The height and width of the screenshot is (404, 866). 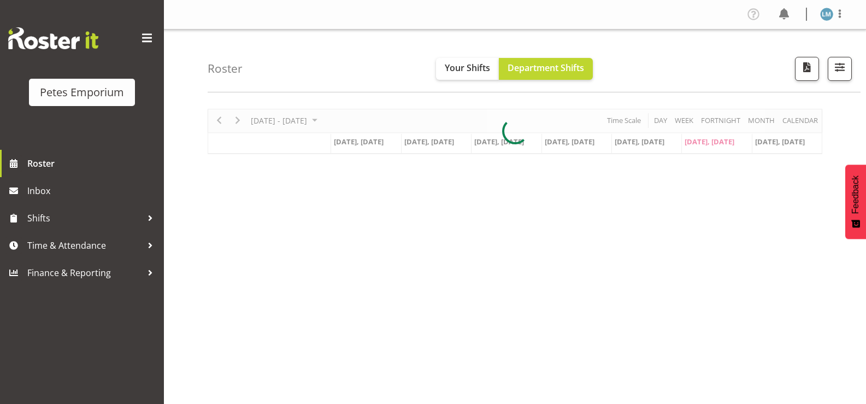 I want to click on button: Feedback - Show survey, so click(x=855, y=202).